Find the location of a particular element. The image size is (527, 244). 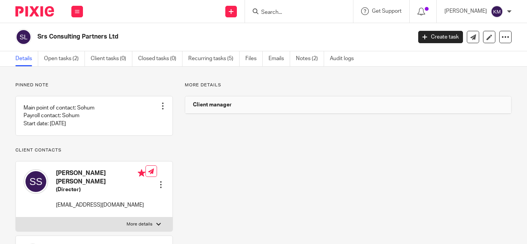

a: Emails is located at coordinates (280, 59).